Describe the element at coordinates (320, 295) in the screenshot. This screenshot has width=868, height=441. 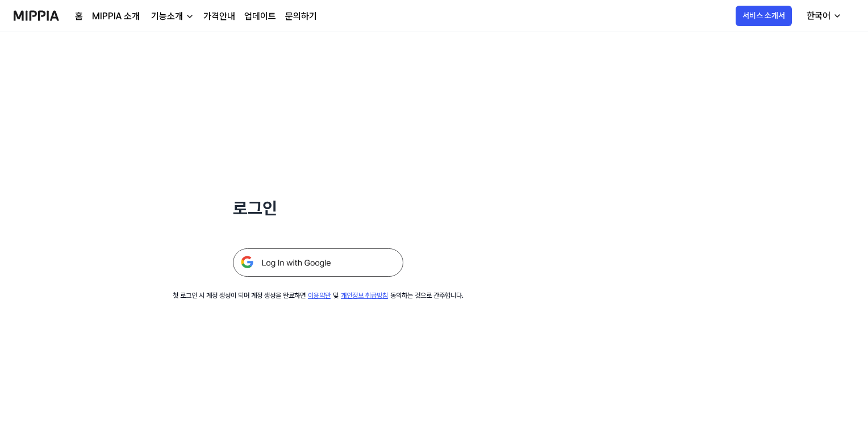
I see `a: 이용약관` at that location.